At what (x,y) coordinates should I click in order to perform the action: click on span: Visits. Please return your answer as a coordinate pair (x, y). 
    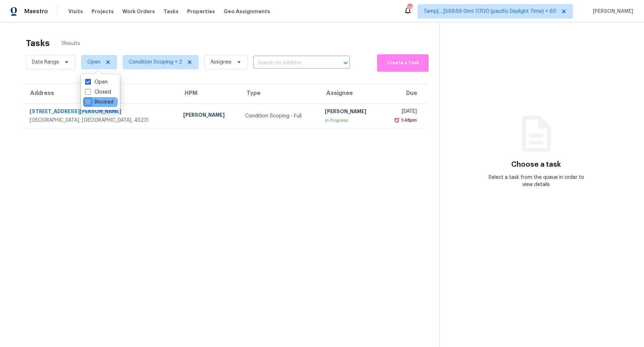
    Looking at the image, I should click on (75, 11).